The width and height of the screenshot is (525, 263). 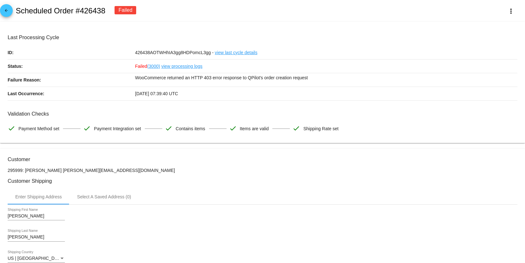 What do you see at coordinates (236, 53) in the screenshot?
I see `a: view last cycle details` at bounding box center [236, 53].